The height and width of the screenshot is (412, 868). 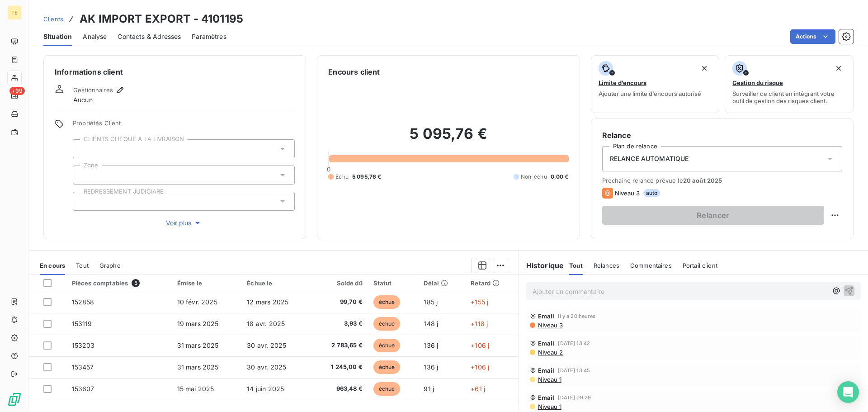 What do you see at coordinates (149, 37) in the screenshot?
I see `span: Contacts & Adresses` at bounding box center [149, 37].